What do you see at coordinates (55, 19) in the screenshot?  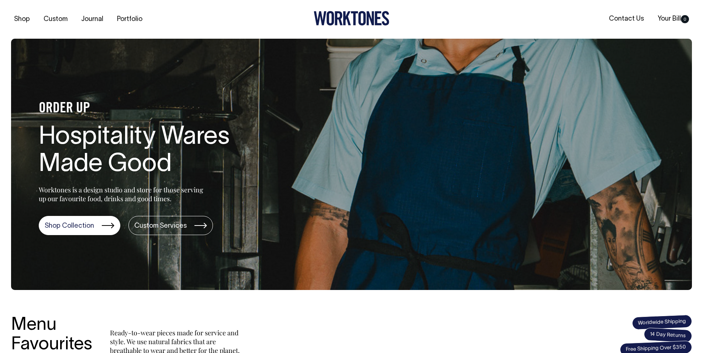 I see `a: Custom` at bounding box center [55, 19].